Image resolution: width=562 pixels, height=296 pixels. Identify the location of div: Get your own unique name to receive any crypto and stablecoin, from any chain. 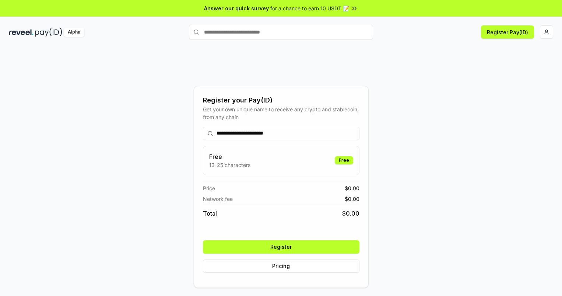
(281, 113).